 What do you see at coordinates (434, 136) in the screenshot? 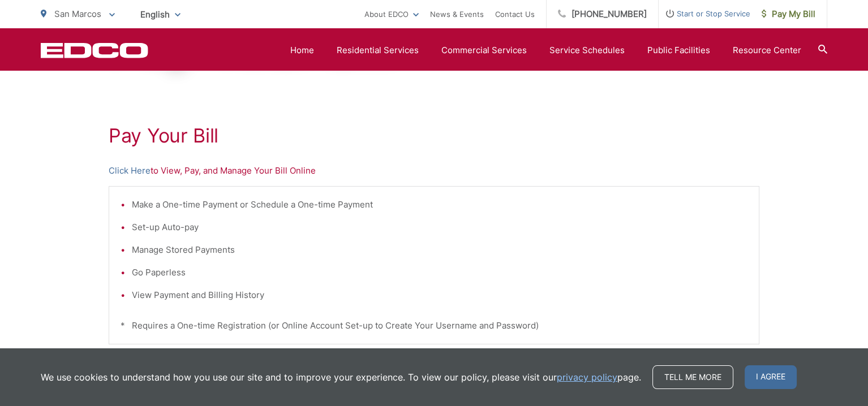
I see `h1: Pay Your Bill` at bounding box center [434, 136].